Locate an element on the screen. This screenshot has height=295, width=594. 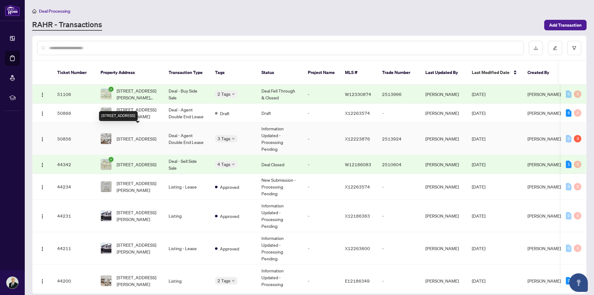
td: 44211 is located at coordinates (74, 248).